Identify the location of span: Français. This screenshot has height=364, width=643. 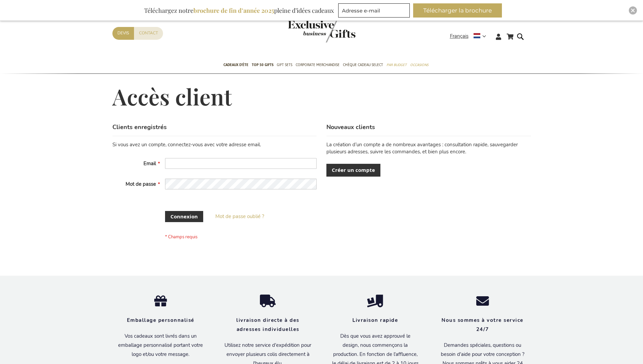
(459, 36).